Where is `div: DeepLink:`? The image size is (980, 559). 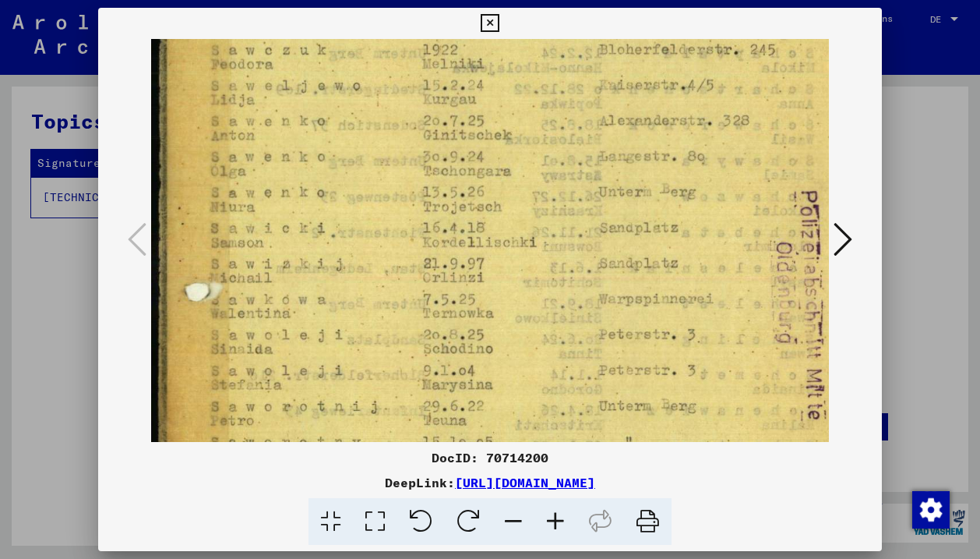 div: DeepLink: is located at coordinates (490, 482).